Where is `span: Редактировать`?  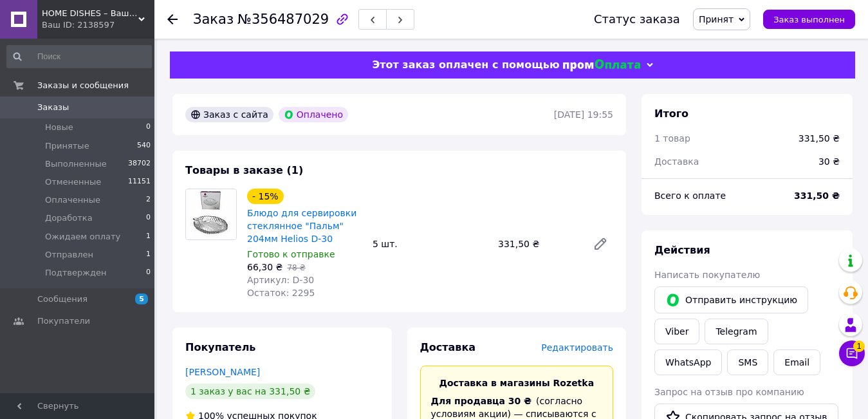 span: Редактировать is located at coordinates (577, 348).